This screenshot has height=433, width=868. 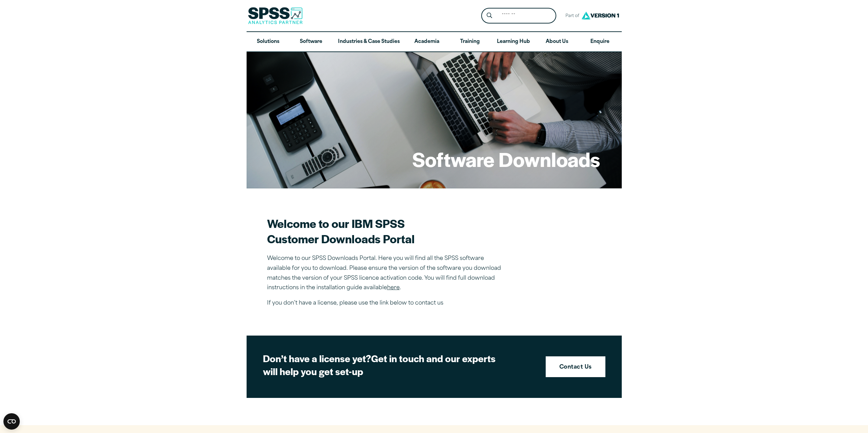 I want to click on a: Enquire, so click(x=600, y=42).